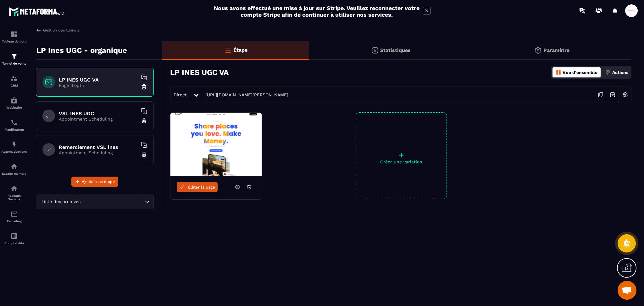 Image resolution: width=644 pixels, height=306 pixels. What do you see at coordinates (620, 72) in the screenshot?
I see `p: Actions` at bounding box center [620, 72].